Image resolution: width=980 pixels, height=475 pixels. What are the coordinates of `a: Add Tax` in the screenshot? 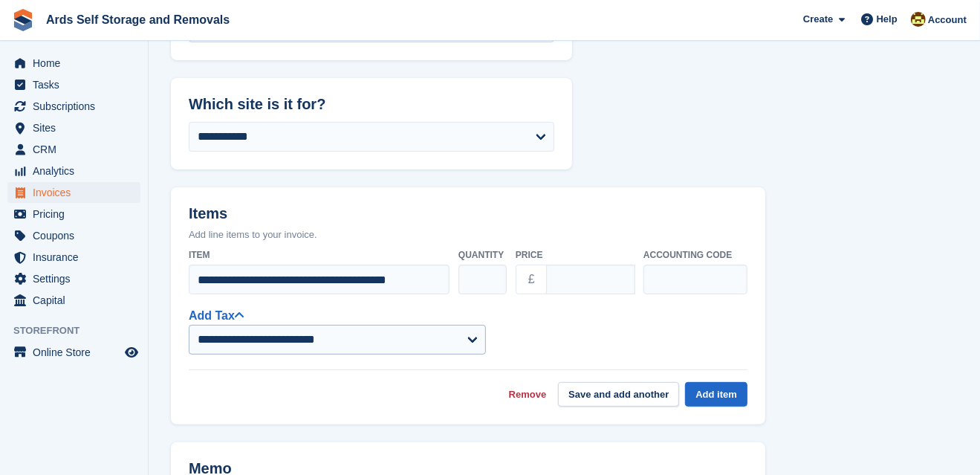 It's located at (216, 315).